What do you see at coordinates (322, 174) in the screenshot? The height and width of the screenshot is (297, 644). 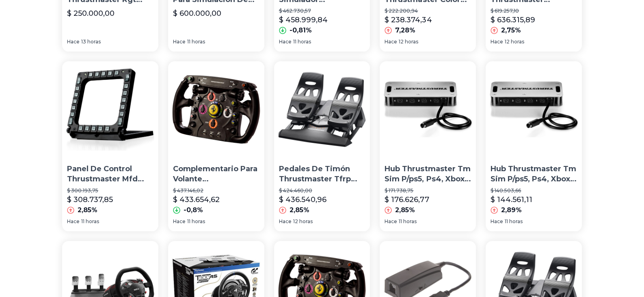 I see `p: Pedales De Timón Thrustmaster Tfrp Para Simuladores De Vuelo` at bounding box center [322, 174].